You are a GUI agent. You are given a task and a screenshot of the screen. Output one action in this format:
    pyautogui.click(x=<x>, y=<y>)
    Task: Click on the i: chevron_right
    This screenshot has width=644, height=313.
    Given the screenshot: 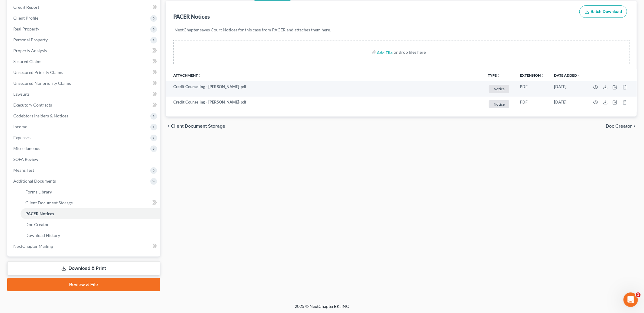 What is the action you would take?
    pyautogui.click(x=635, y=126)
    